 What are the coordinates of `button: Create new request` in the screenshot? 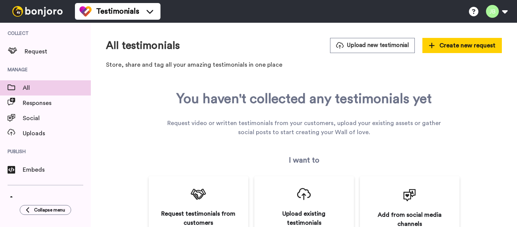 It's located at (462, 45).